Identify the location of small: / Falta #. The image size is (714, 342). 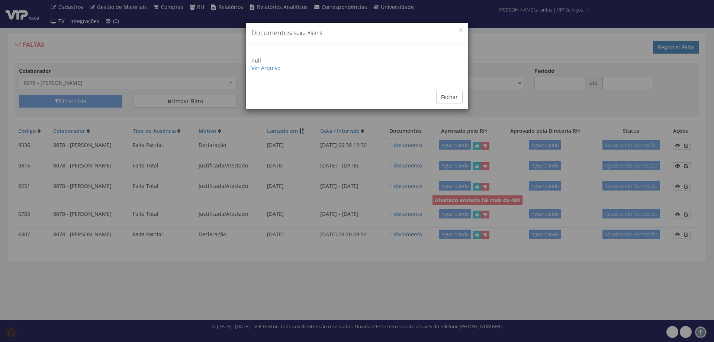
(306, 33).